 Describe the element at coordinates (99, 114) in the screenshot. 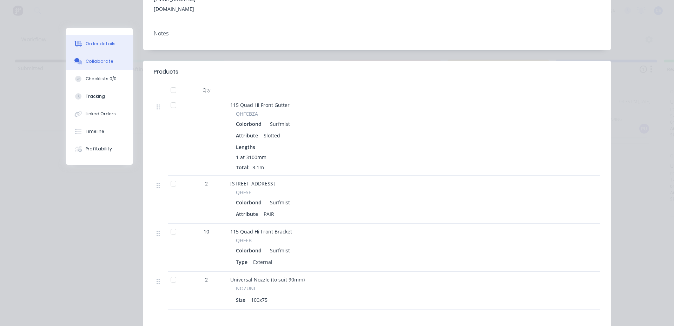

I see `button: Linked Orders` at that location.